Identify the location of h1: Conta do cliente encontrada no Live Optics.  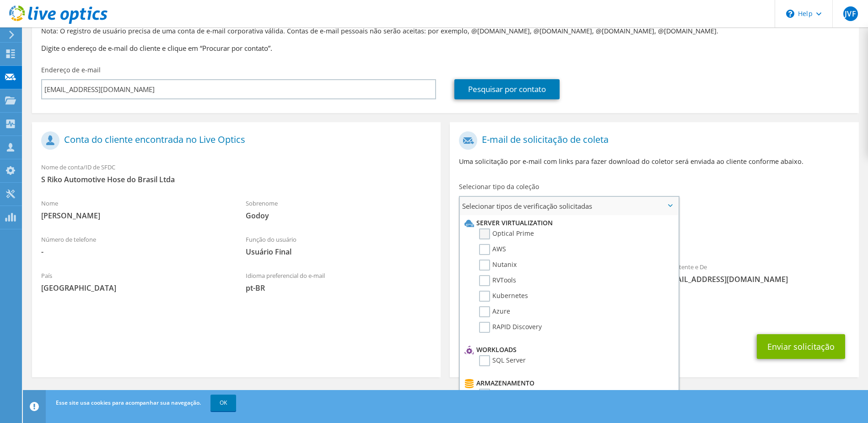
(234, 140).